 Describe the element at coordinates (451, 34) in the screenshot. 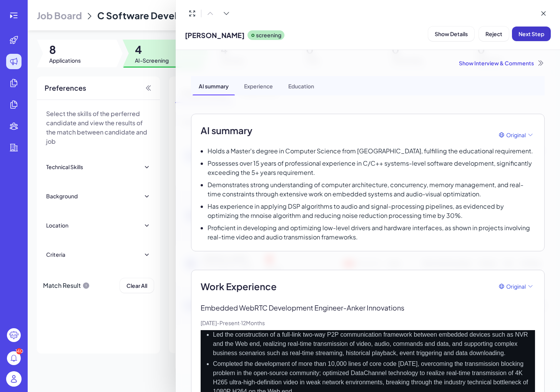

I see `button: Show Details` at that location.